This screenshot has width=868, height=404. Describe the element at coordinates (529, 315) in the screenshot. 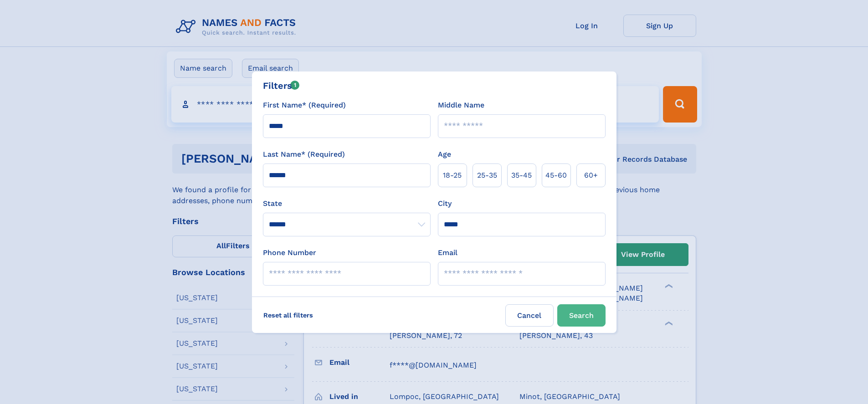

I see `label: Cancel` at that location.